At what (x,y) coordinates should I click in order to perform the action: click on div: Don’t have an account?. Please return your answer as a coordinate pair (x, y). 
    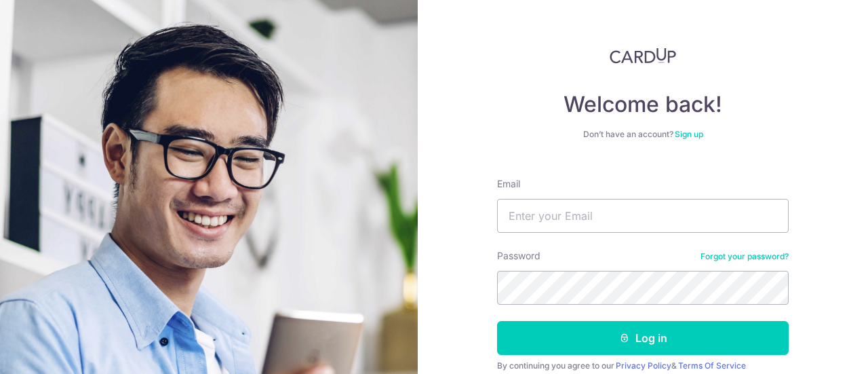
    Looking at the image, I should click on (643, 134).